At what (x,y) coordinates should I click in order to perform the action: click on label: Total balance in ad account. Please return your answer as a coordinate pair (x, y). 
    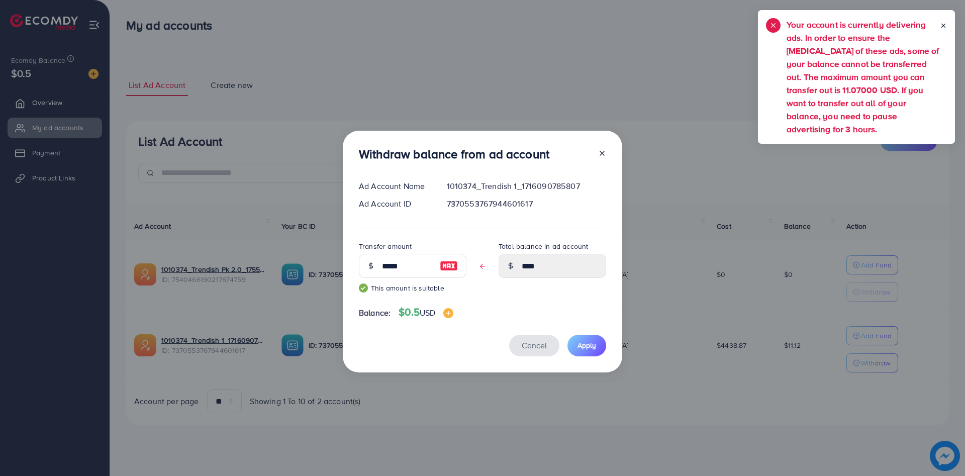
    Looking at the image, I should click on (543, 246).